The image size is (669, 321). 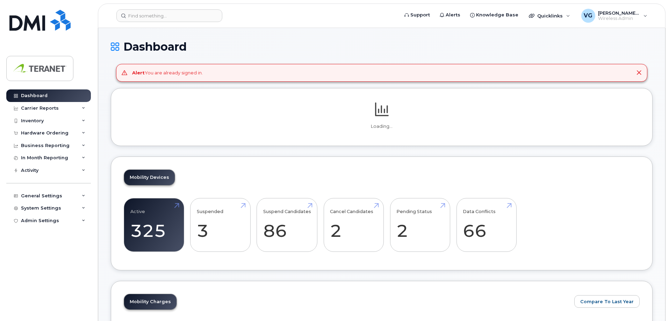 What do you see at coordinates (154, 225) in the screenshot?
I see `a: Active 325` at bounding box center [154, 225].